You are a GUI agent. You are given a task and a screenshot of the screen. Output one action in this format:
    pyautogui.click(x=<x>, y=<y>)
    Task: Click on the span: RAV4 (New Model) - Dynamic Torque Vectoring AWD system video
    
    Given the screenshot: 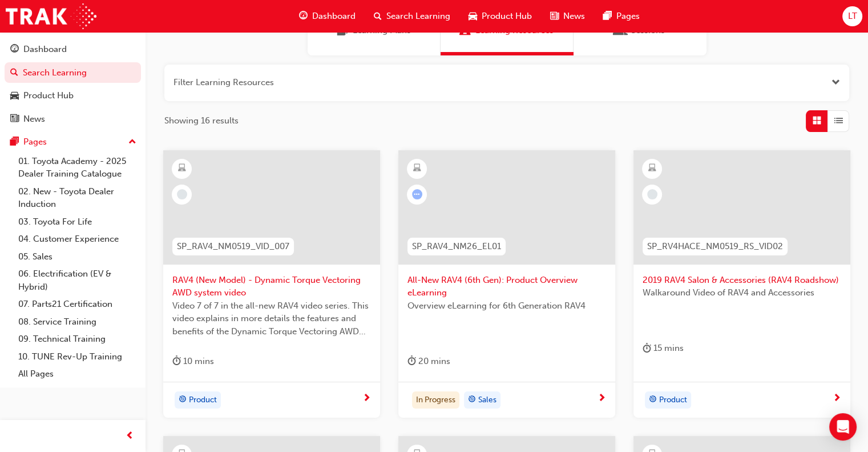 What is the action you would take?
    pyautogui.click(x=271, y=286)
    